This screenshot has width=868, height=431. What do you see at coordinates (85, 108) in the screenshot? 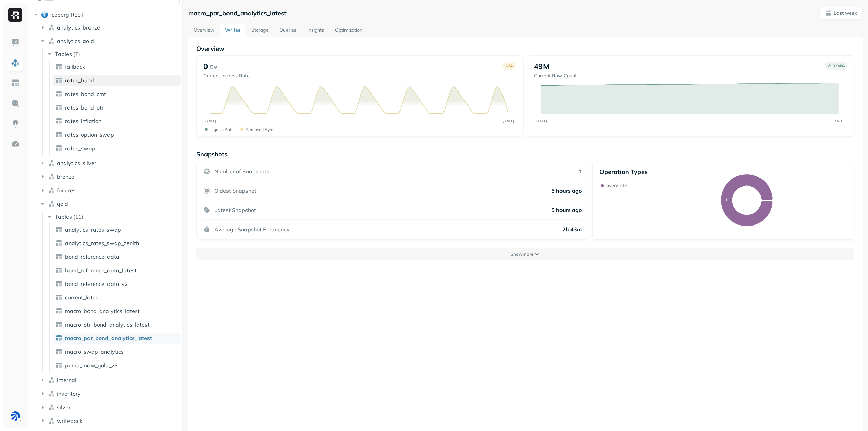
I see `span: rates_bond_otr` at bounding box center [85, 108].